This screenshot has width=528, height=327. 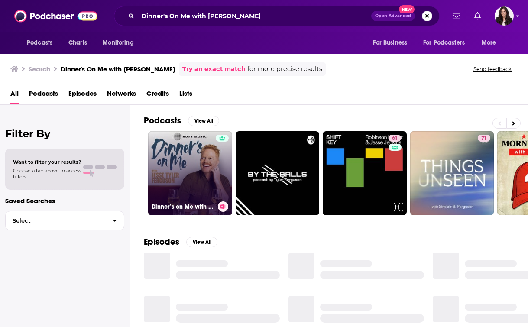 I want to click on img: Podchaser - Follow, Share and Rate Podcasts, so click(x=56, y=16).